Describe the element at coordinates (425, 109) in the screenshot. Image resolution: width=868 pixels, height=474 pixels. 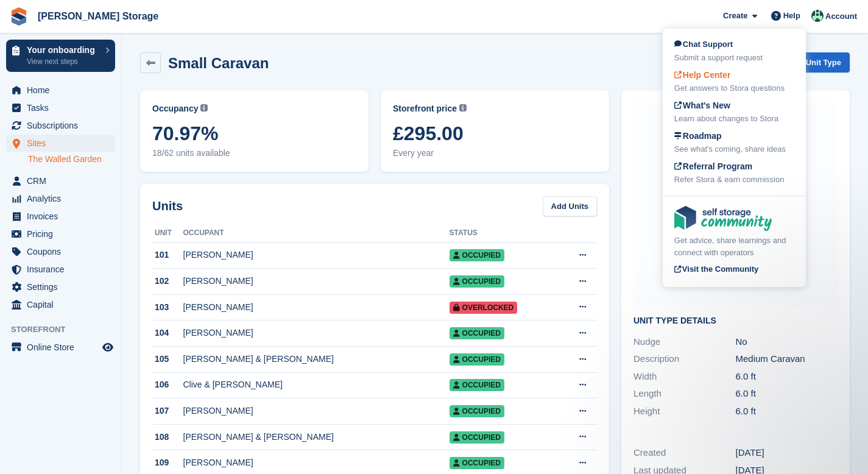
I see `span: Storefront price` at that location.